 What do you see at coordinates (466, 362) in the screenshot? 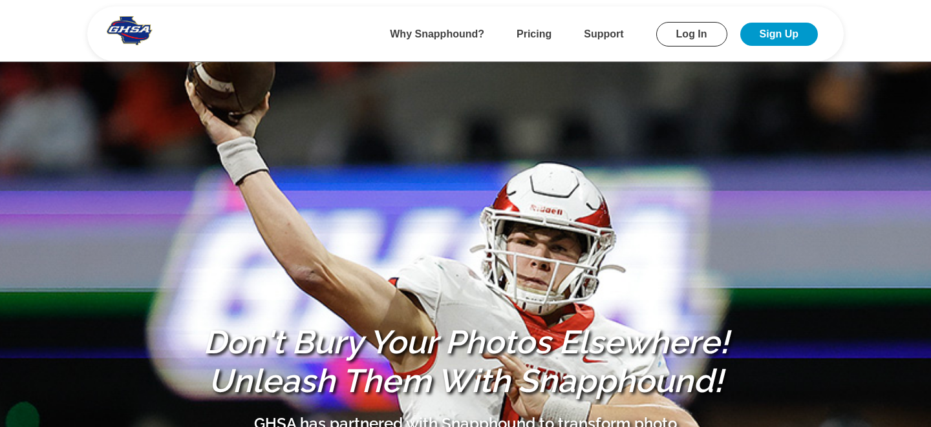
I see `h1: Don't Bury Your Photos Elsewhere! Unleash Them With Snapphound!` at bounding box center [466, 362].